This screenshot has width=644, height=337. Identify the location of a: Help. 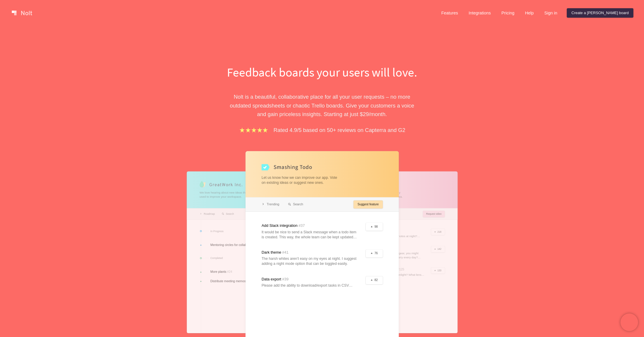
(529, 13).